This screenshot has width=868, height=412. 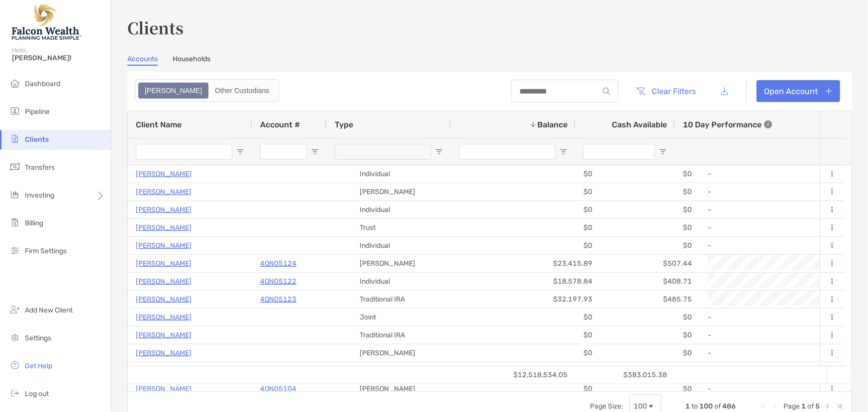 I want to click on p: 4QN05104, so click(x=278, y=389).